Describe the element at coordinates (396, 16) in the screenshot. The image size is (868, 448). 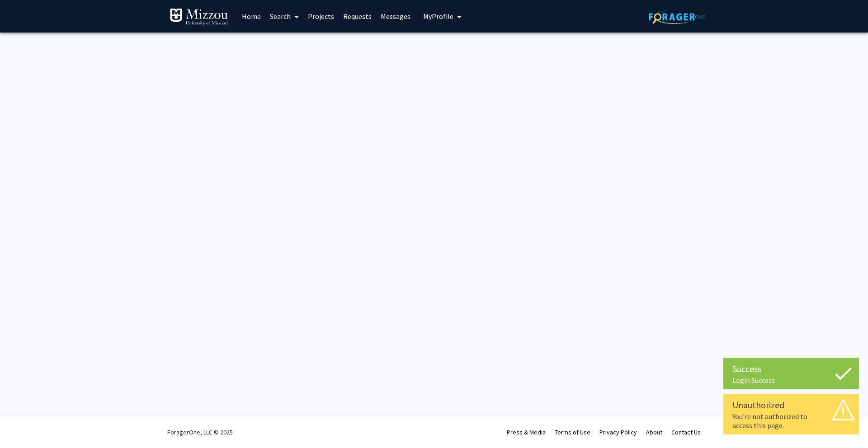
I see `a: Messages` at that location.